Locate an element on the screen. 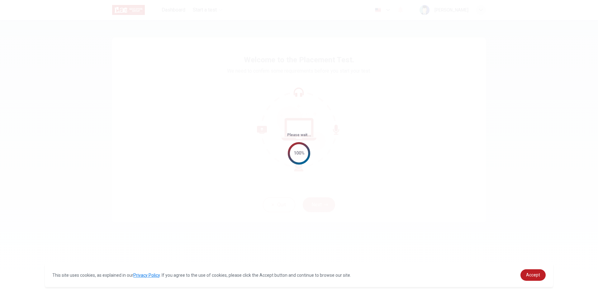  div: 100% is located at coordinates (299, 153).